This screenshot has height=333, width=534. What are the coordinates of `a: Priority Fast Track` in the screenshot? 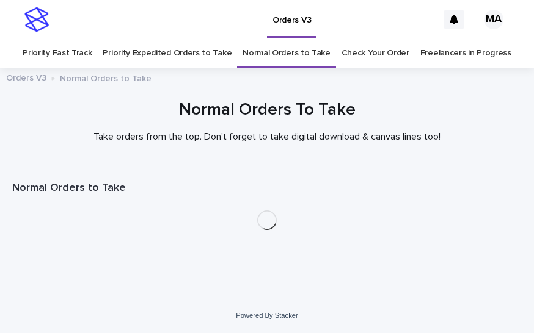 It's located at (57, 53).